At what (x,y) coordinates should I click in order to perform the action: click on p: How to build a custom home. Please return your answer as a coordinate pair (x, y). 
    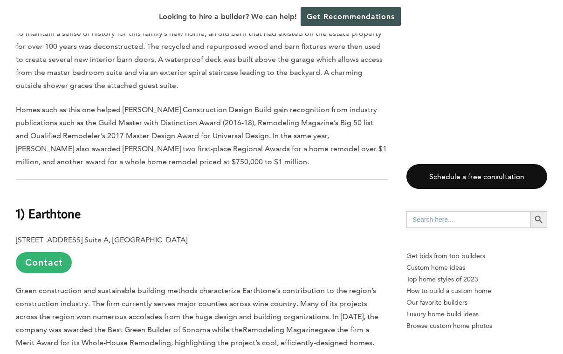
    Looking at the image, I should click on (477, 291).